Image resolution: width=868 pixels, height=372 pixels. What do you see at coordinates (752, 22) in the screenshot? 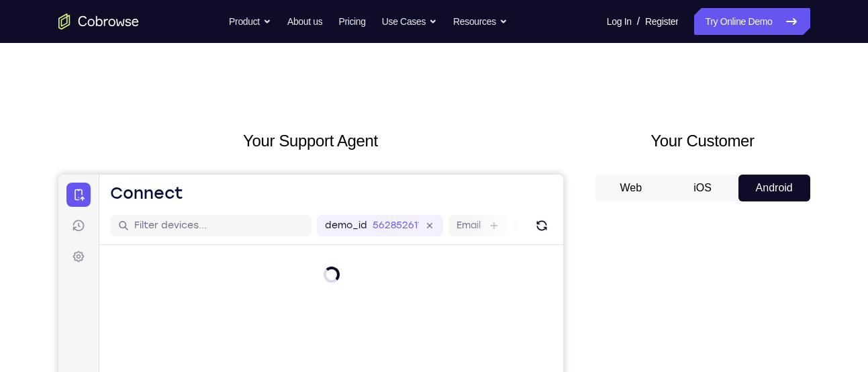
I see `a: Try Online Demo` at bounding box center [752, 22].